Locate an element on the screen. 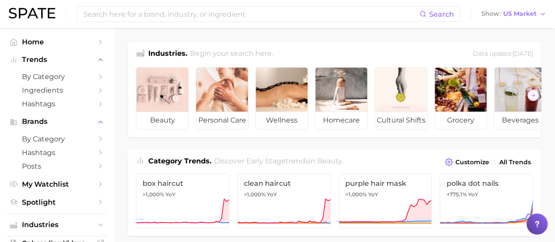 This screenshot has height=242, width=555. a: My Watchlist is located at coordinates (57, 184).